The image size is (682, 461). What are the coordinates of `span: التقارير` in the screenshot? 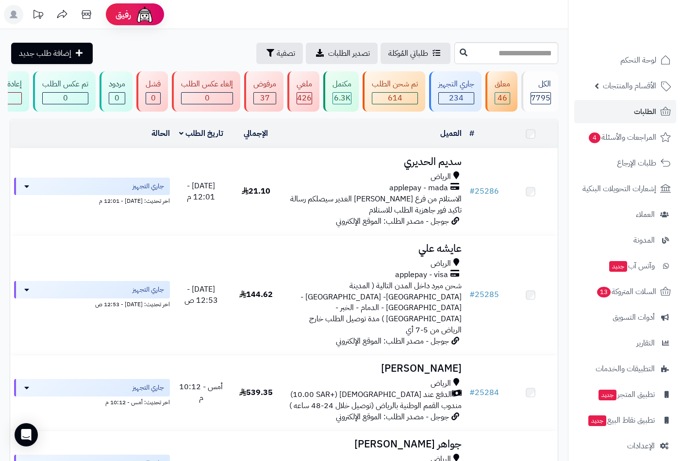 It's located at (646, 343).